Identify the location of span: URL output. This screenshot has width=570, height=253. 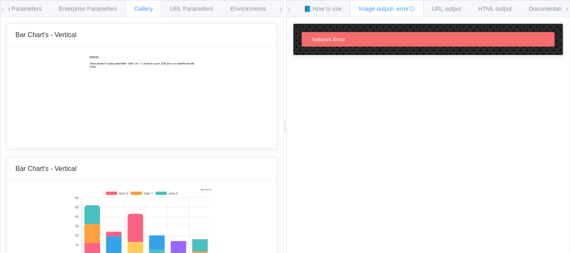
(446, 9).